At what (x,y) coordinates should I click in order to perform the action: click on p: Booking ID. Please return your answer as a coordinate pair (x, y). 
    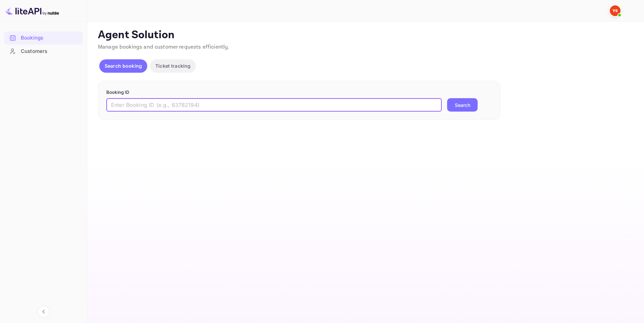
    Looking at the image, I should click on (300, 93).